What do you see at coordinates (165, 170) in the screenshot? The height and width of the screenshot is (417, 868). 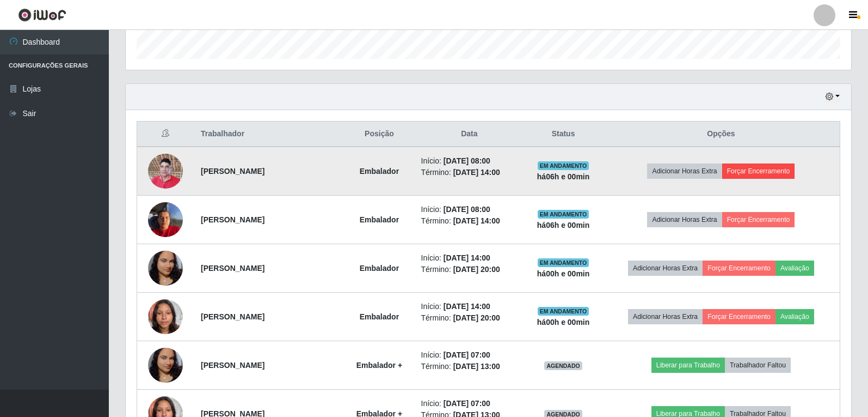 I see `img: 1757358194836.jpeg` at bounding box center [165, 170].